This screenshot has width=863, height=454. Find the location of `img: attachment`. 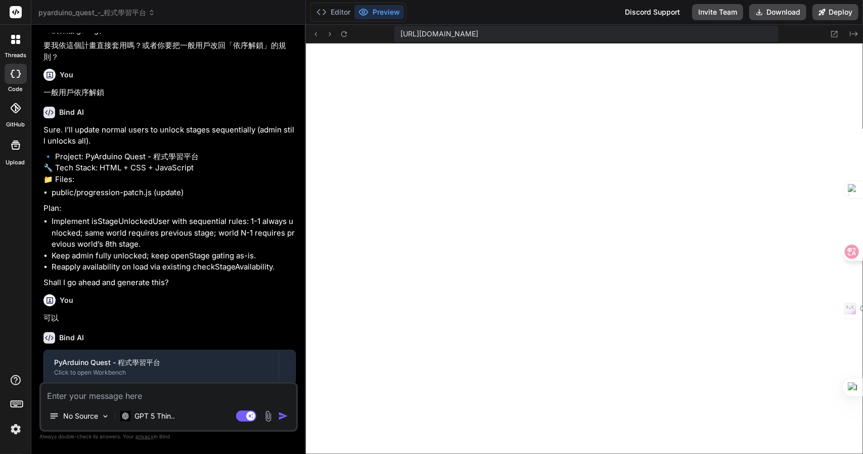

img: attachment is located at coordinates (268, 416).